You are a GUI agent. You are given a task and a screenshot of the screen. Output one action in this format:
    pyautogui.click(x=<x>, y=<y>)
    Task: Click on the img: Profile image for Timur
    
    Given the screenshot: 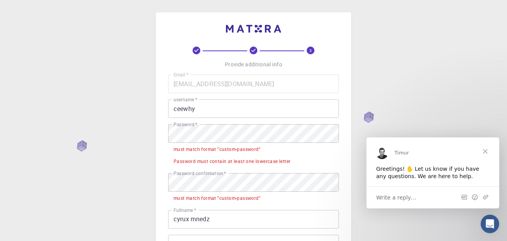 What is the action you would take?
    pyautogui.click(x=16, y=16)
    